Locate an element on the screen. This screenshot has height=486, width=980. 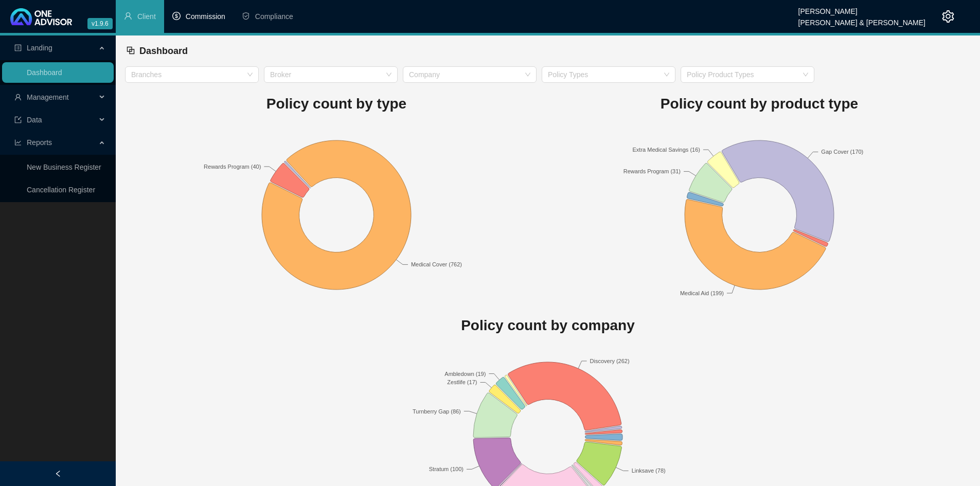
text: Rewards Program (40) is located at coordinates (232, 166).